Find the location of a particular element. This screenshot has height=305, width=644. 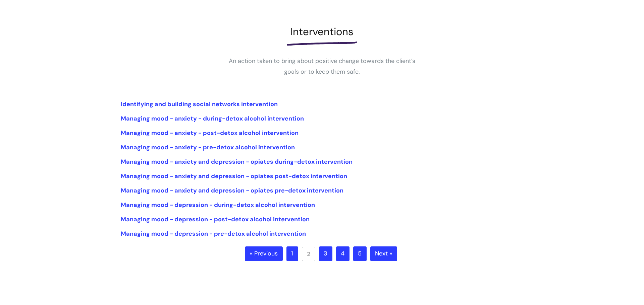

p: An action taken to bring about positive change towards the client’s goals or to keep them safe. is located at coordinates (322, 66).